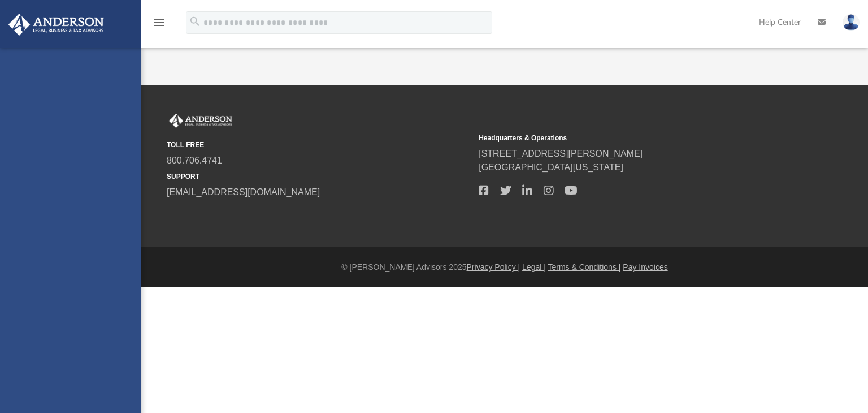 This screenshot has height=413, width=868. Describe the element at coordinates (159, 25) in the screenshot. I see `a: menu` at that location.